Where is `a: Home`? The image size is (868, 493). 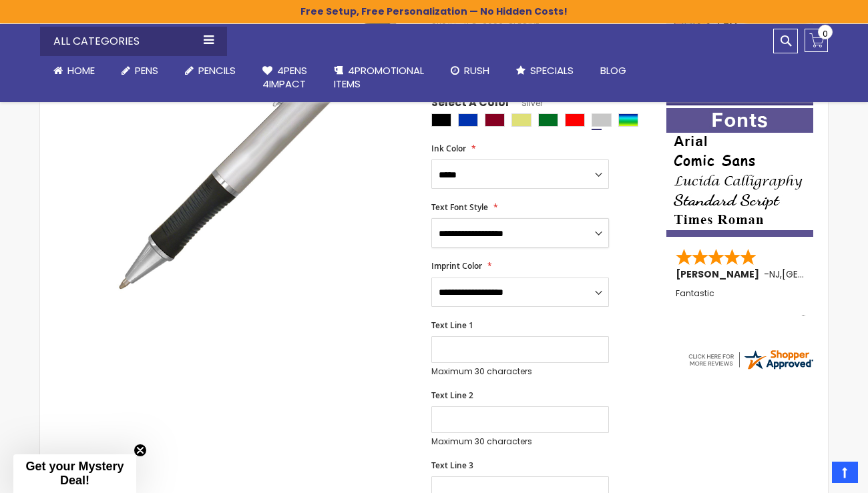
a: Home is located at coordinates (74, 71).